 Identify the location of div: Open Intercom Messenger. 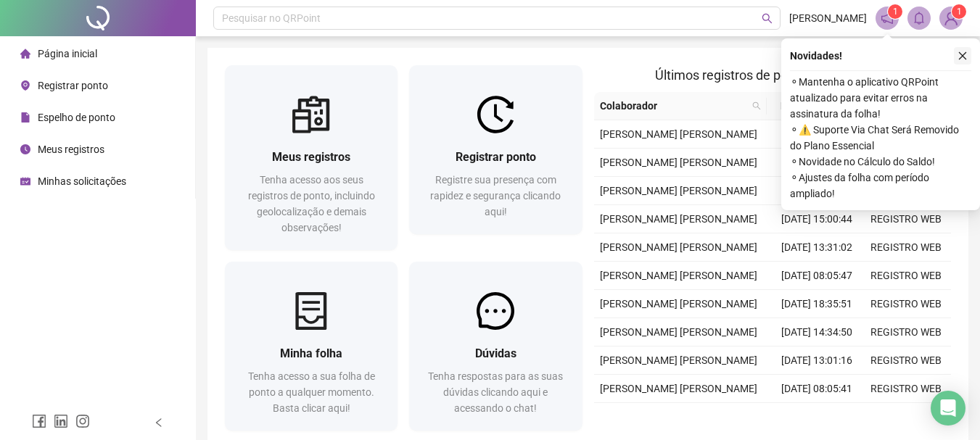
(948, 408).